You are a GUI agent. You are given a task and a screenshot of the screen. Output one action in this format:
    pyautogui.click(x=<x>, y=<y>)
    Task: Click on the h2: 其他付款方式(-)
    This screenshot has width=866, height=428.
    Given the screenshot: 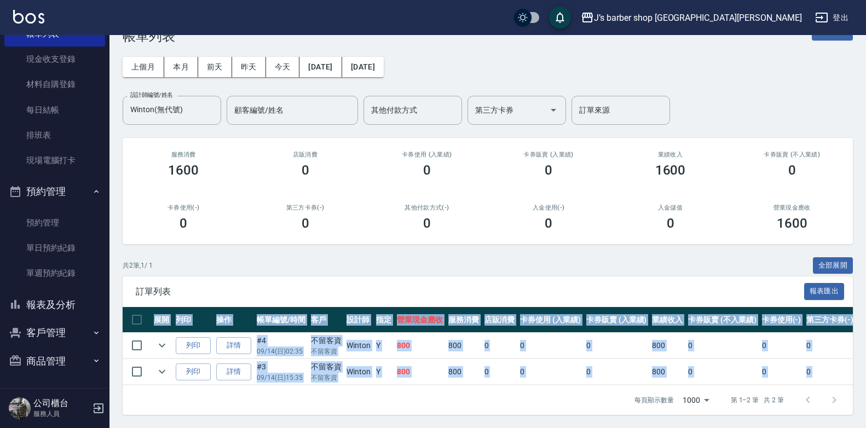 What is the action you would take?
    pyautogui.click(x=427, y=207)
    